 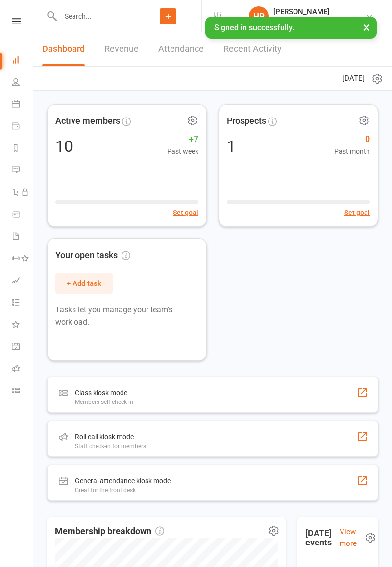 What do you see at coordinates (126, 317) in the screenshot?
I see `p: Tasks let you manage your team's workload.` at bounding box center [126, 317].